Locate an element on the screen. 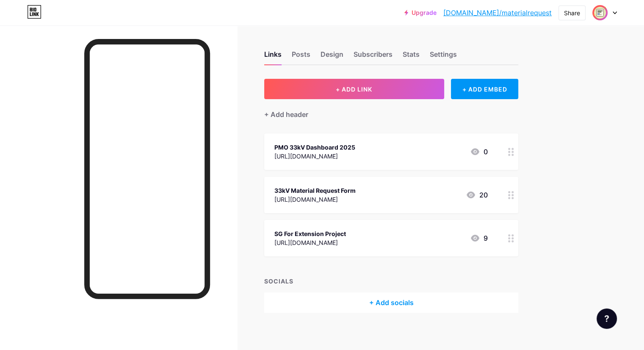  div: SOCIALS is located at coordinates (392, 281).